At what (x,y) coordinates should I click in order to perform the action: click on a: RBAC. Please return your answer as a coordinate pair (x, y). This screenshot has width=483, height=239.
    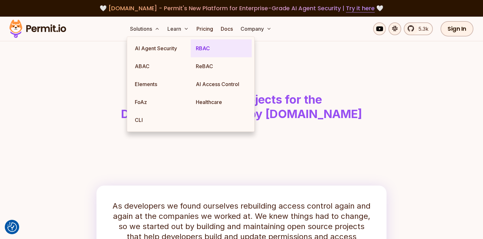
    Looking at the image, I should click on (221, 48).